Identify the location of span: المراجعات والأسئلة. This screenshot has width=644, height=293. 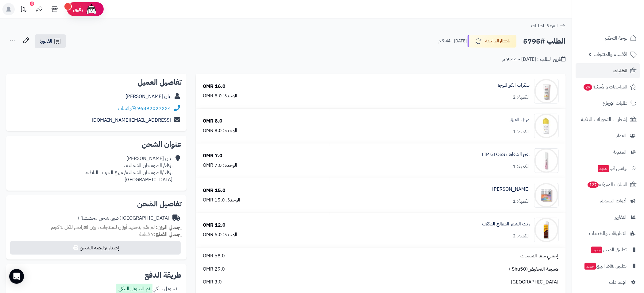
(605, 87).